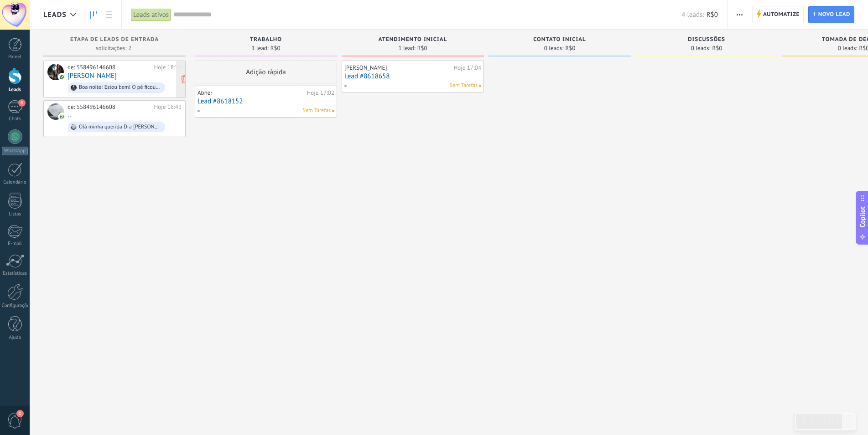 Image resolution: width=868 pixels, height=435 pixels. I want to click on div: Hoje 17:04, so click(467, 68).